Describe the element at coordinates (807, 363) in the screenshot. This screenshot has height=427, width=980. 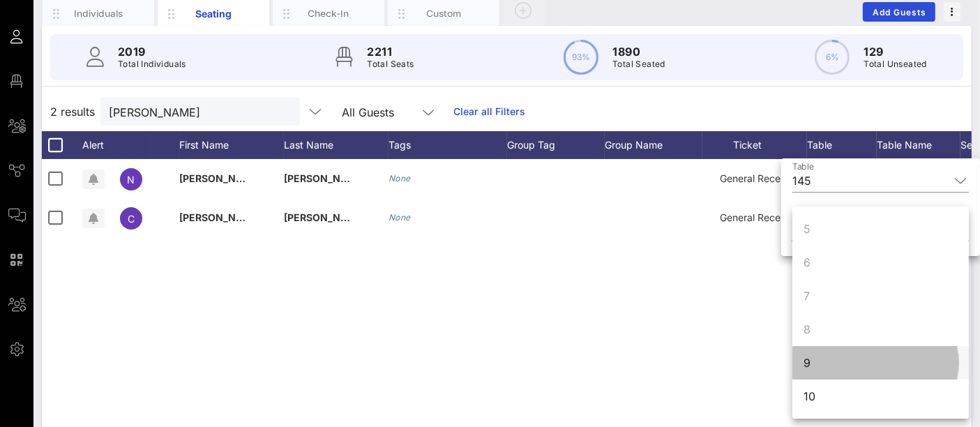
I see `div: 9` at that location.